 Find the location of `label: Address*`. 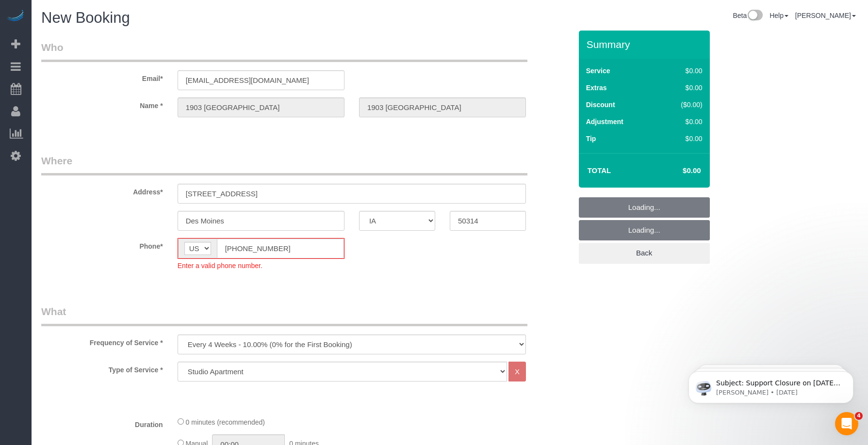

label: Address* is located at coordinates (102, 190).